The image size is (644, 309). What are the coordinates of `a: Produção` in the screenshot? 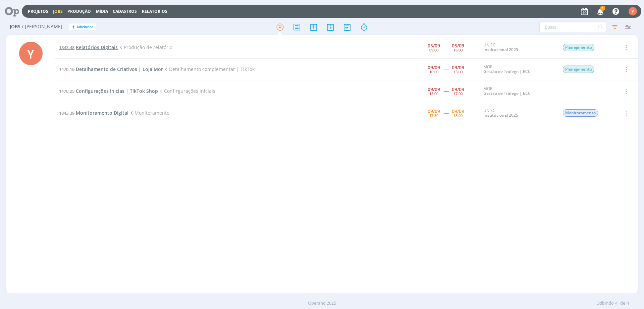 It's located at (79, 11).